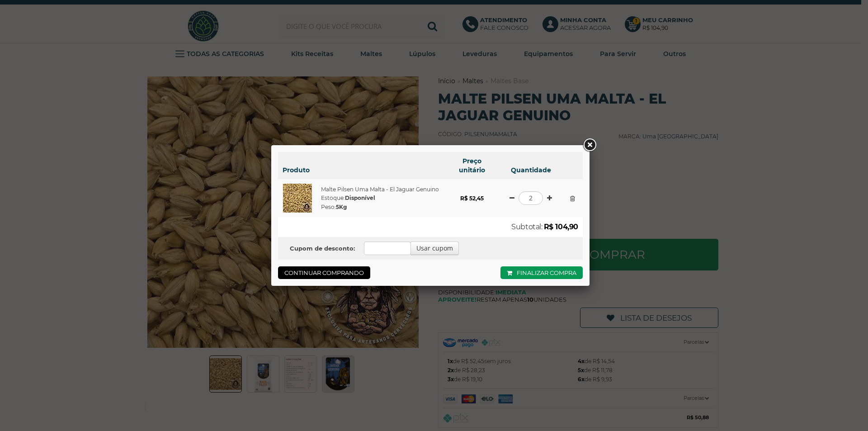 This screenshot has height=431, width=868. I want to click on strong: R$ 52,45, so click(472, 198).